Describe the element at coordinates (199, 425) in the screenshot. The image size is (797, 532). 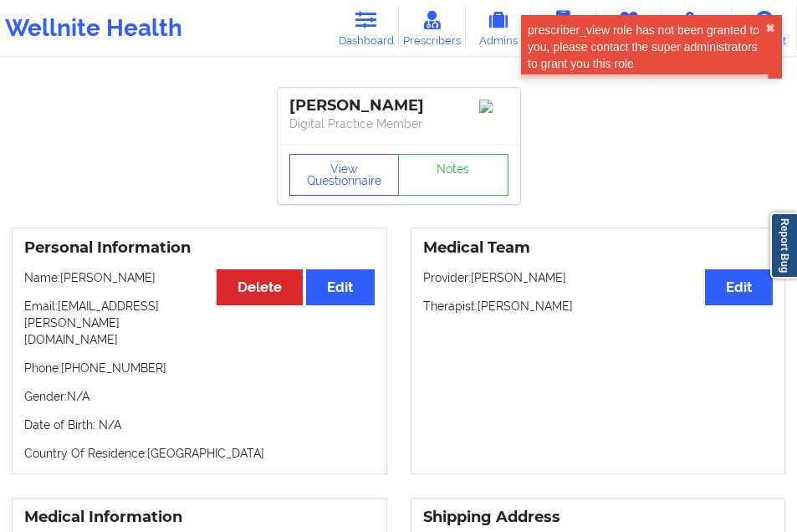
I see `p: Date of Birth: N/A` at that location.